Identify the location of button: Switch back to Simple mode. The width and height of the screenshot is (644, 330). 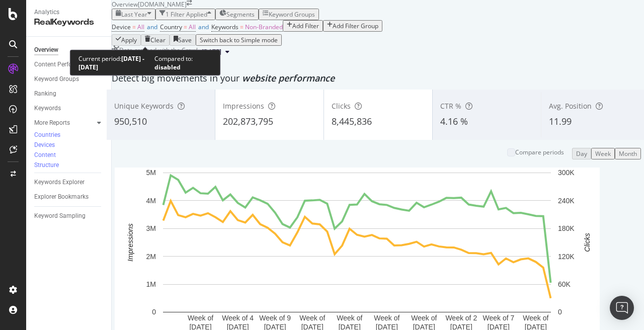
(239, 40).